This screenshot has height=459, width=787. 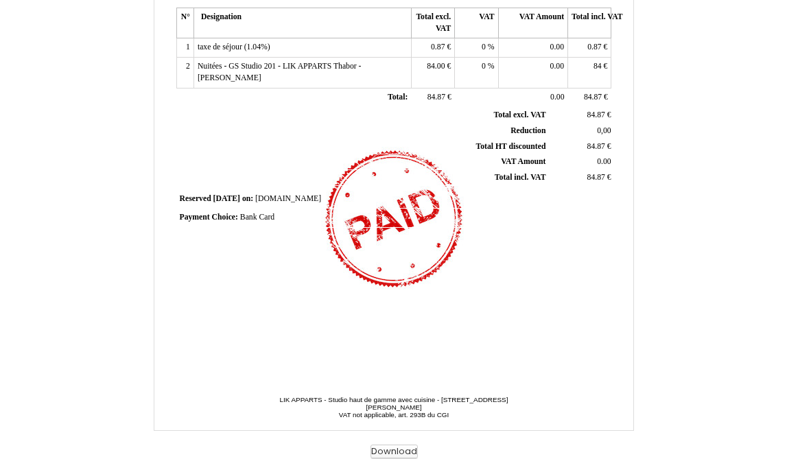 What do you see at coordinates (209, 217) in the screenshot?
I see `span: Payment Choice:` at bounding box center [209, 217].